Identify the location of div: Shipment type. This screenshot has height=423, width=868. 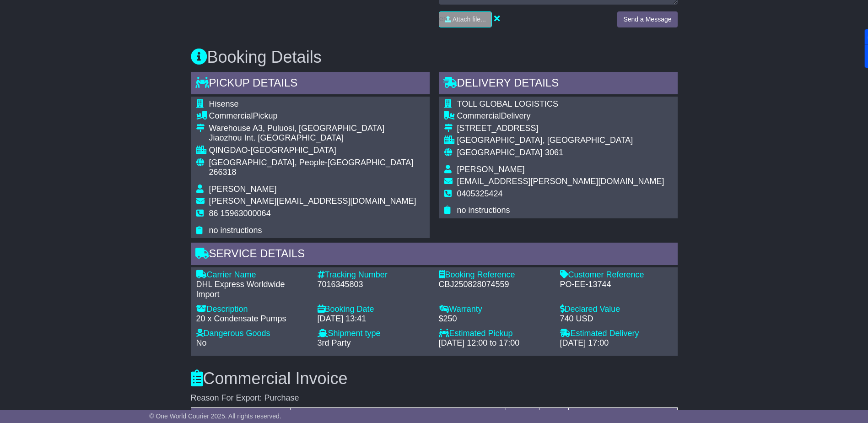
(374, 334).